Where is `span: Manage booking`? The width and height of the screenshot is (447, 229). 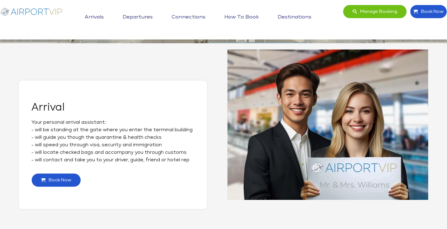
span: Manage booking is located at coordinates (377, 12).